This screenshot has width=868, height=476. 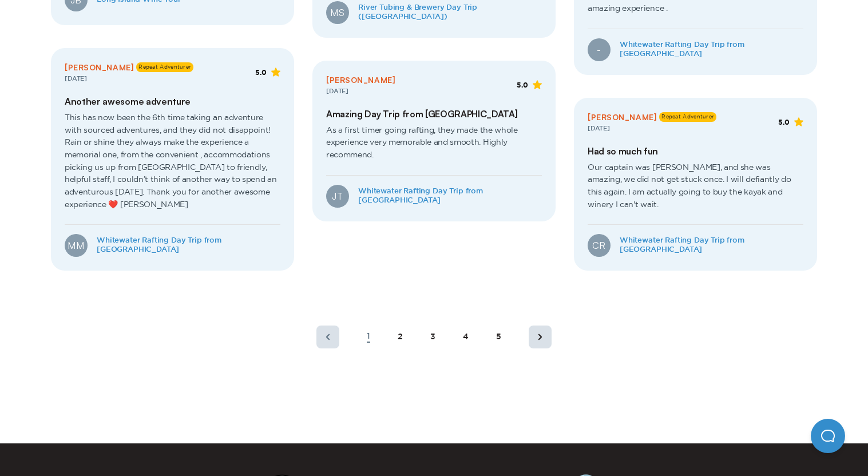 What do you see at coordinates (337, 196) in the screenshot?
I see `div: JT` at bounding box center [337, 196].